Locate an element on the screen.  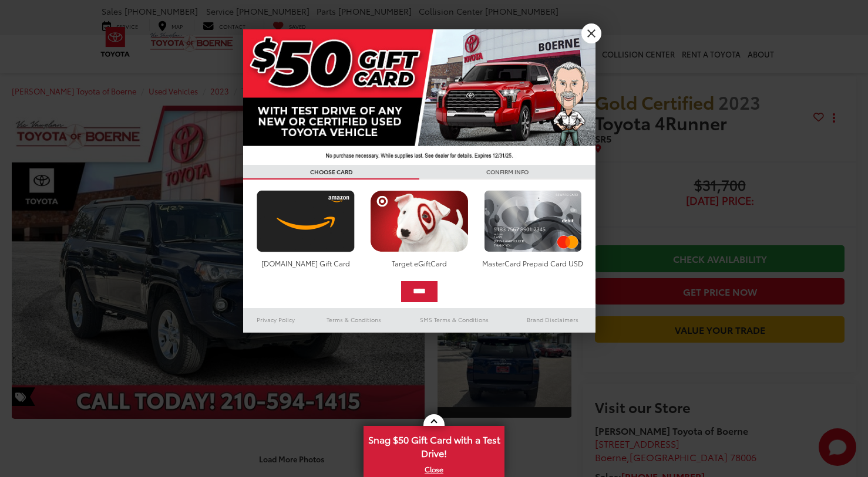
a: Brand Disclaimers is located at coordinates (553, 320).